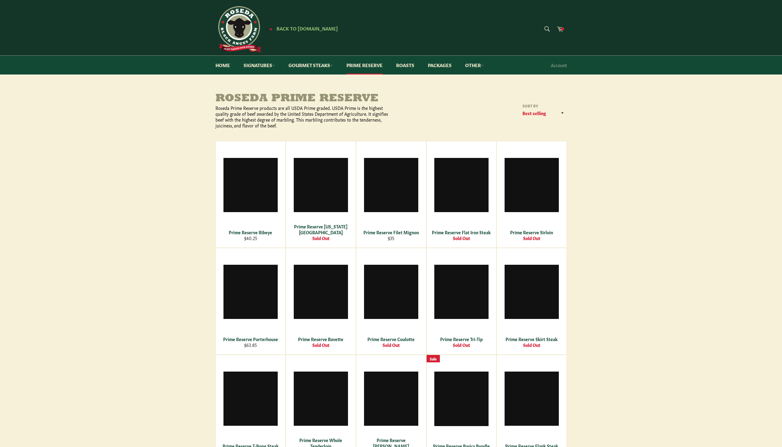  I want to click on div: Prime Reserve Tri-Tip, so click(461, 339).